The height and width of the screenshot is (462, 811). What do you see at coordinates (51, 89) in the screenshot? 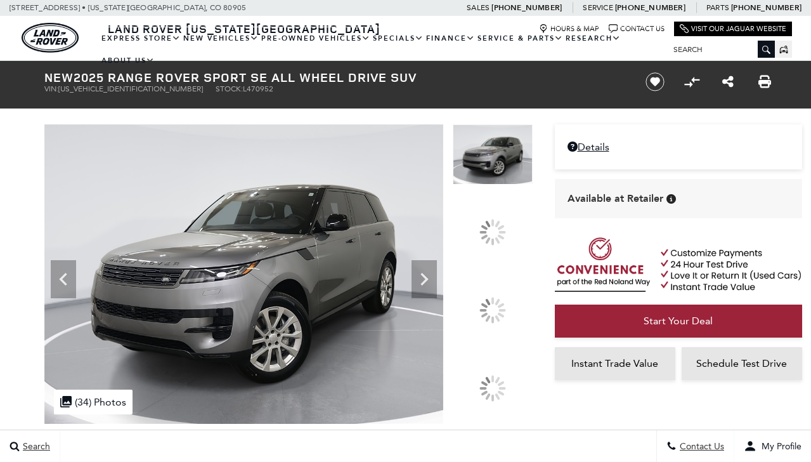
I see `span: VIN:` at bounding box center [51, 89].